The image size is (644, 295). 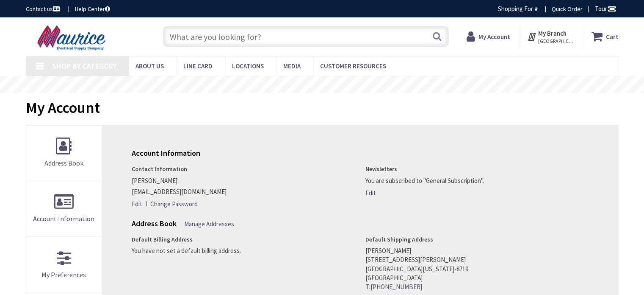 I want to click on strong: My Account, so click(x=494, y=36).